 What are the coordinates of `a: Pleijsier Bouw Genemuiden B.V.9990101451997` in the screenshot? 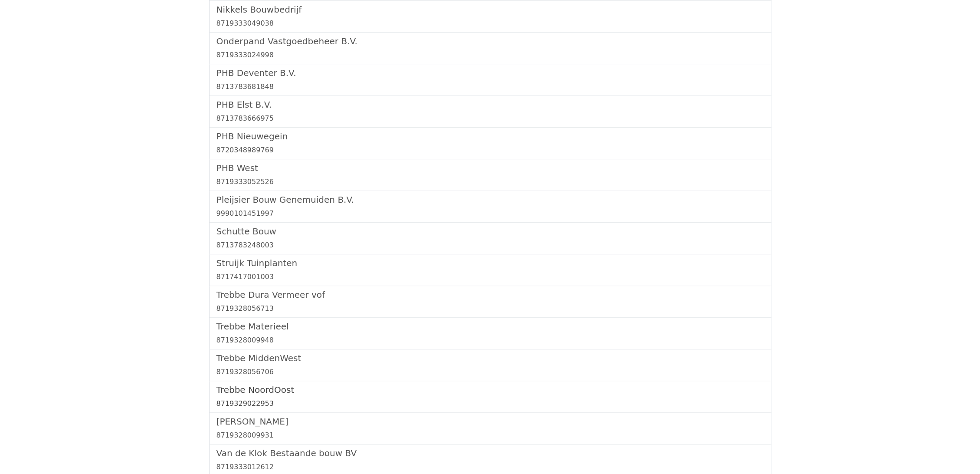 It's located at (490, 207).